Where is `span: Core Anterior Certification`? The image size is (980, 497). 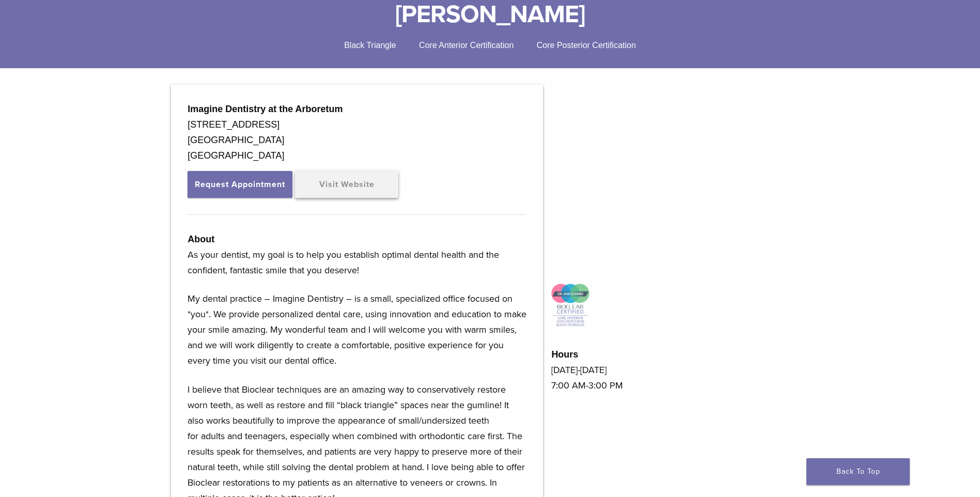 span: Core Anterior Certification is located at coordinates (467, 45).